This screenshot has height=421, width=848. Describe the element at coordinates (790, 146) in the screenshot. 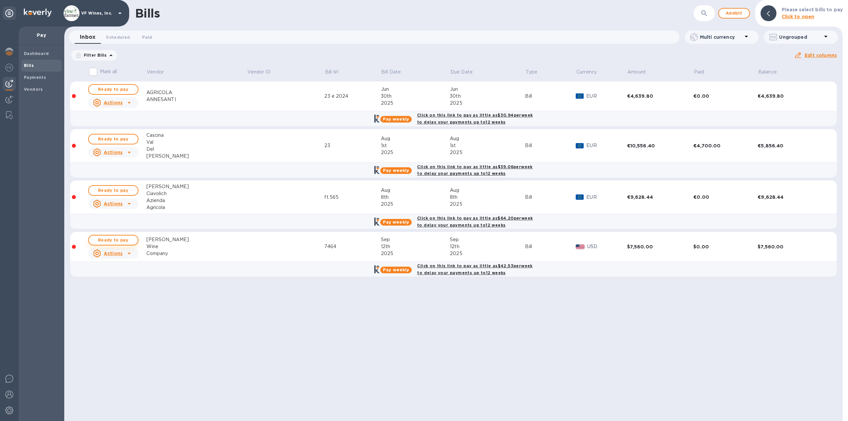

I see `div: €5,856.40` at that location.